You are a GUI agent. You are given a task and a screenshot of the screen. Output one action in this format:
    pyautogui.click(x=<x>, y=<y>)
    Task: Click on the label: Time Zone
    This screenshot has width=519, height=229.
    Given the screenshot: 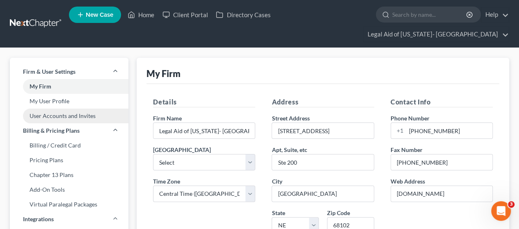 What is the action you would take?
    pyautogui.click(x=167, y=181)
    